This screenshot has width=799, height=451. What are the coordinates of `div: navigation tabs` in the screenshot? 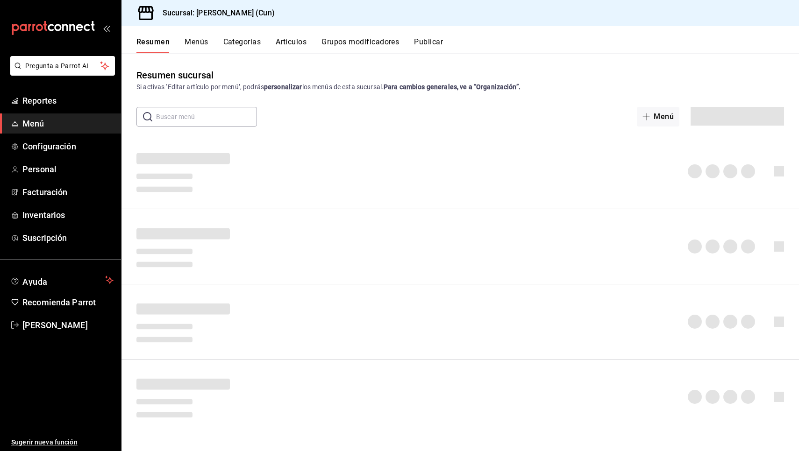 It's located at (468, 45).